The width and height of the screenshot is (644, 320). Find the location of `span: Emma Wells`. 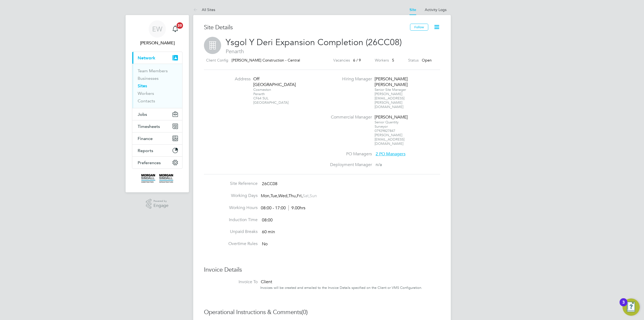

span: Emma Wells is located at coordinates (157, 43).